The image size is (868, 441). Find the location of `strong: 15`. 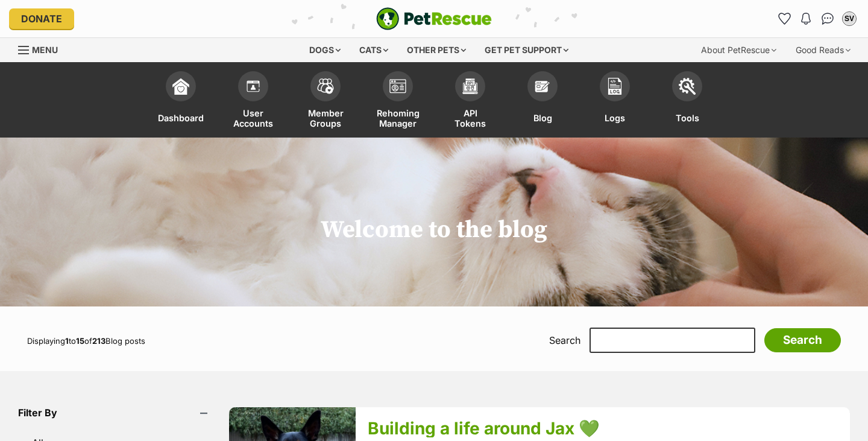

strong: 15 is located at coordinates (80, 341).